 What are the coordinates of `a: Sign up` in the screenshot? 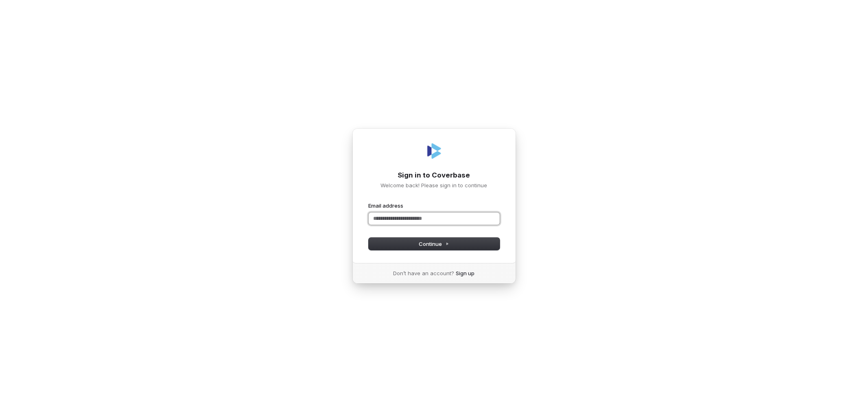 It's located at (465, 273).